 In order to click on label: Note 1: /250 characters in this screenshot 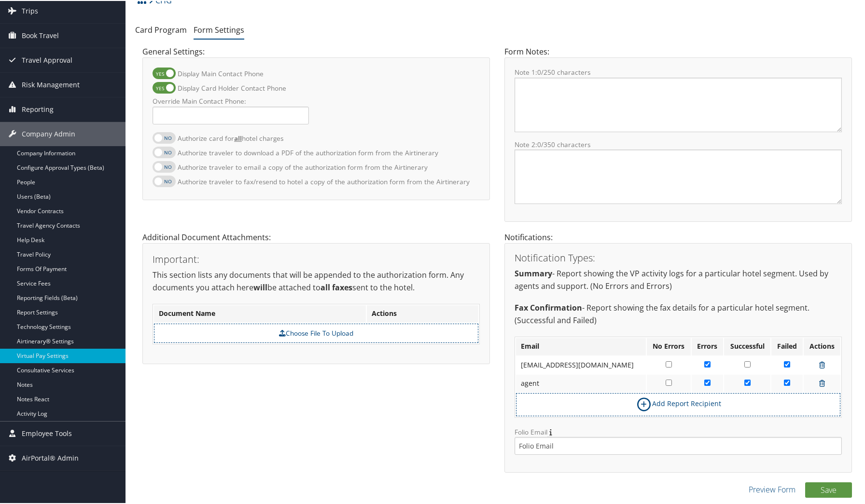, I will do `click(678, 71)`.